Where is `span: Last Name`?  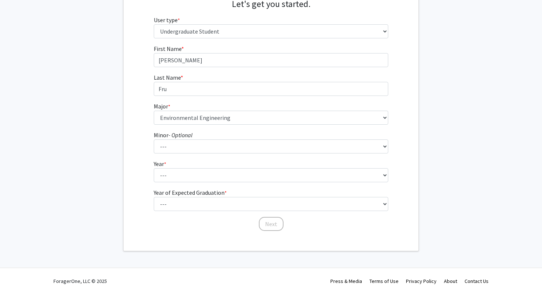 span: Last Name is located at coordinates (167, 77).